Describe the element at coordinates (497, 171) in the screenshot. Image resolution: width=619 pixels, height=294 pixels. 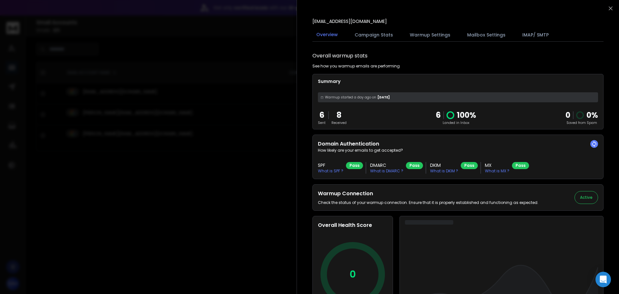
I see `p: What is MX ?` at that location.